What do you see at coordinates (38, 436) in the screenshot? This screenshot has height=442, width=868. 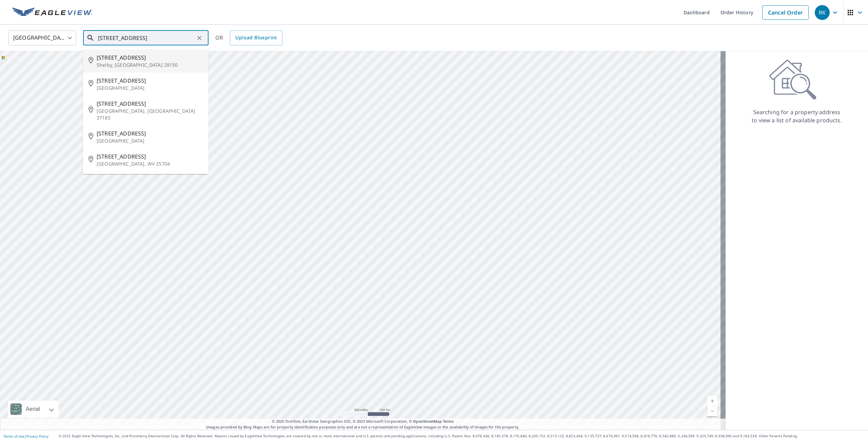 I see `a: Privacy Policy` at bounding box center [38, 436].